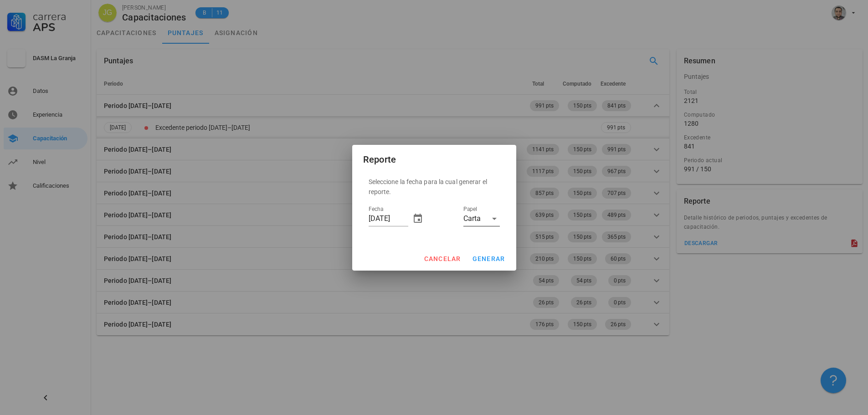  I want to click on label: Papel, so click(470, 209).